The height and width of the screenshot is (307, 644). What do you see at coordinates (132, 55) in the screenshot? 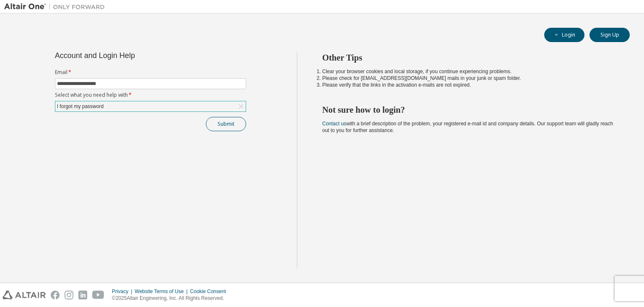
I see `div: Account and Login Help` at bounding box center [132, 55].